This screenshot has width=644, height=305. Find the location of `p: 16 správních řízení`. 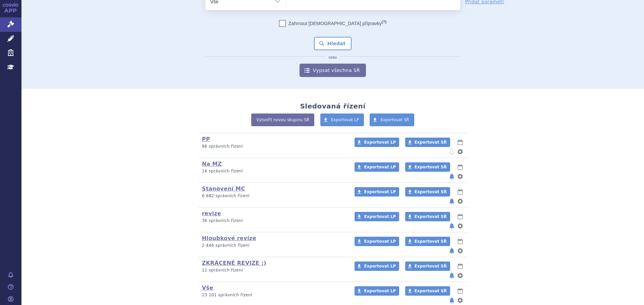

p: 16 správních řízení is located at coordinates (274, 171).